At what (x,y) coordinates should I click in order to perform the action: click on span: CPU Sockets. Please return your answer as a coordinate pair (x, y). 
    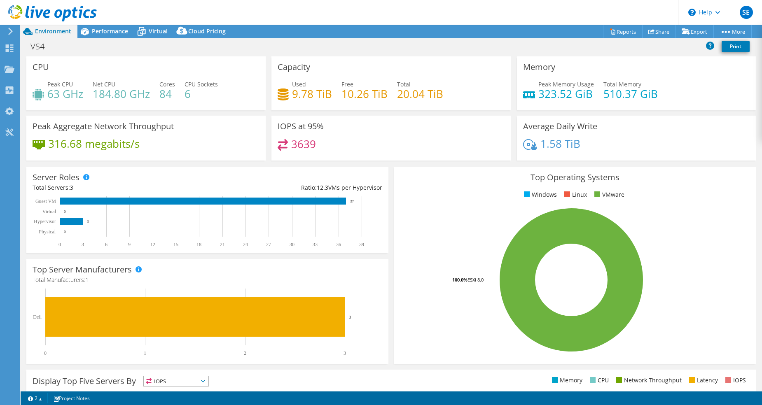
    Looking at the image, I should click on (201, 84).